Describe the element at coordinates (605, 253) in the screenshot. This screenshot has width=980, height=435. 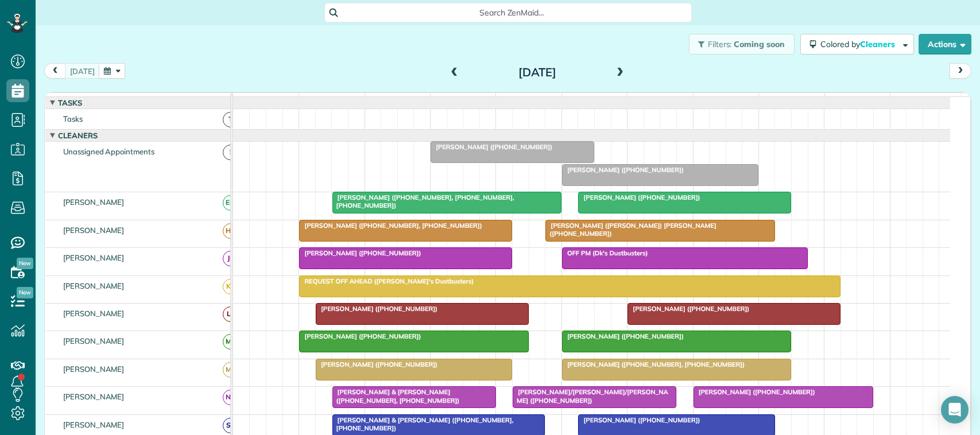
I see `span: OFF PM (Dk's Dustbusters)` at that location.